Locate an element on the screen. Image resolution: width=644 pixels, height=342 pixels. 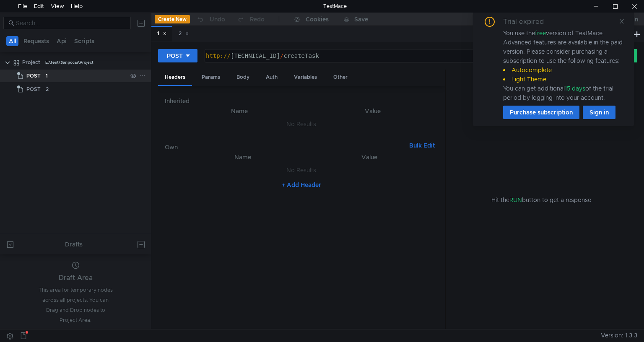
input: Search... is located at coordinates (71, 23).